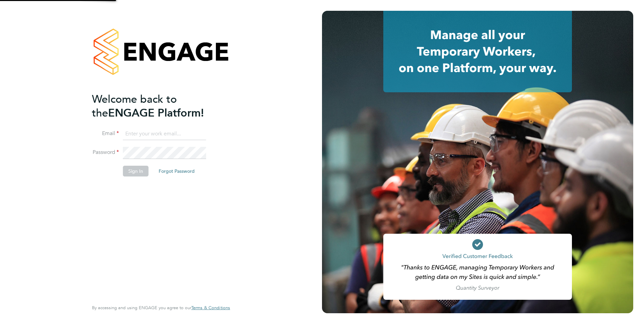 This screenshot has height=324, width=644. I want to click on span: By accessing and using ENGAGE you agree to our, so click(161, 308).